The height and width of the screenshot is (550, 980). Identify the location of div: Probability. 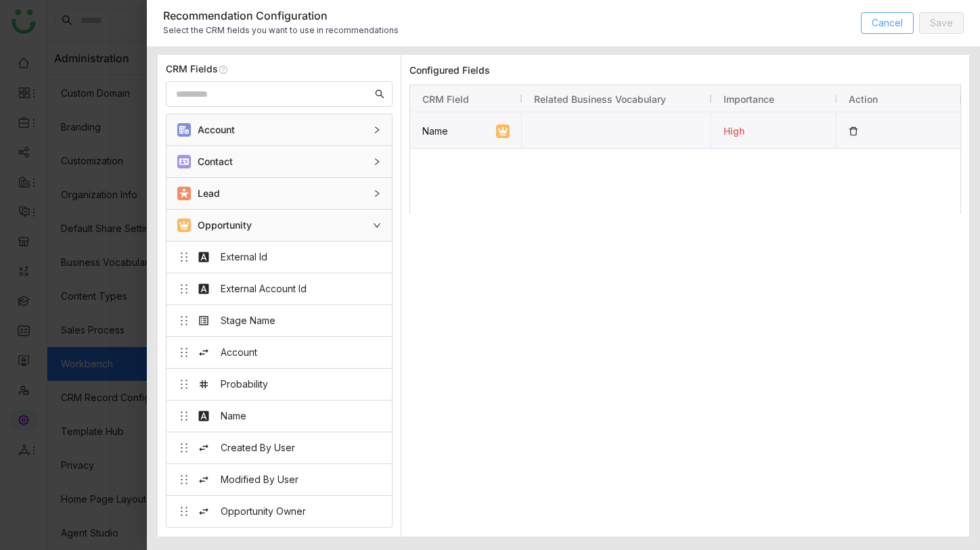
(244, 384).